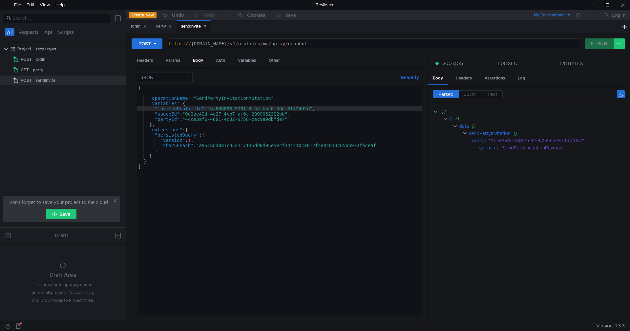  Describe the element at coordinates (453, 63) in the screenshot. I see `span: 200 (OK)` at that location.